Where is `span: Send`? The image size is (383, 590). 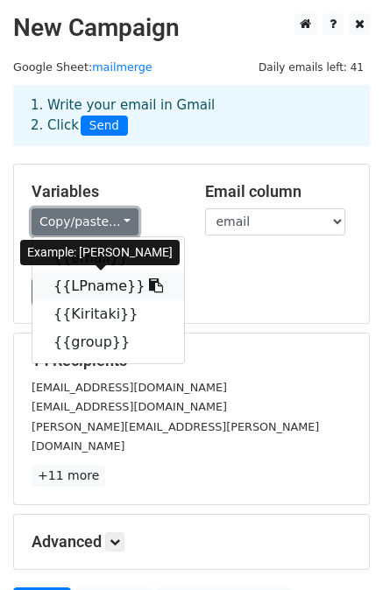
span: Send is located at coordinates (104, 126).